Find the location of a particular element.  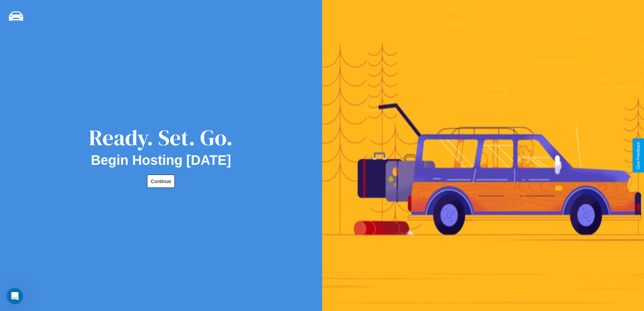

div: Ready. Set. Go. is located at coordinates (161, 137).